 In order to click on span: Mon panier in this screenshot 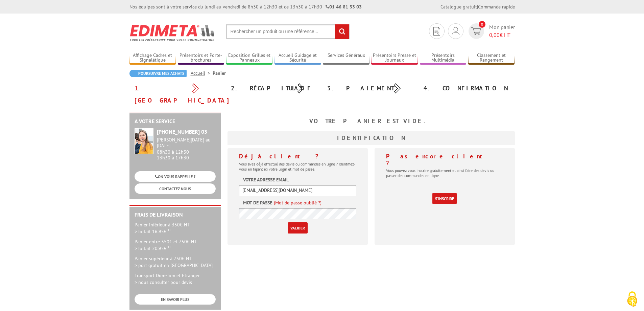, I will do `click(502, 31)`.